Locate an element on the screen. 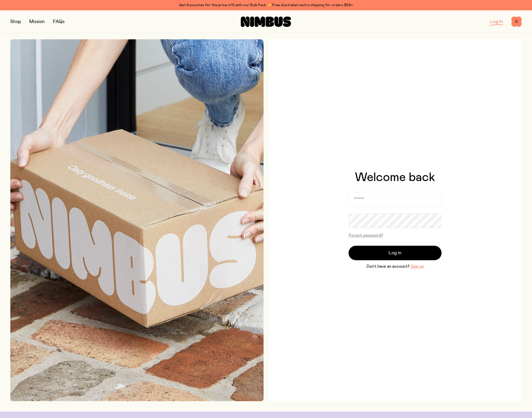 This screenshot has width=532, height=418. button: Log in is located at coordinates (395, 253).